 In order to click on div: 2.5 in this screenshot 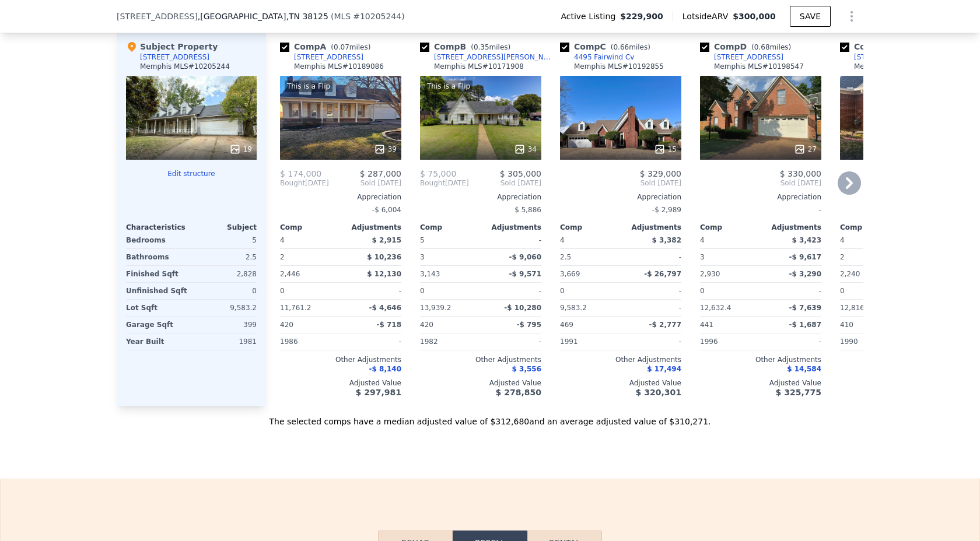, I will do `click(589, 257)`.